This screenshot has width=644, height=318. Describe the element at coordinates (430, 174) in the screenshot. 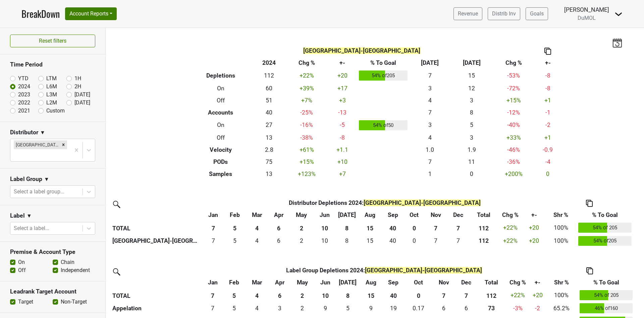

I see `td: 1` at that location.